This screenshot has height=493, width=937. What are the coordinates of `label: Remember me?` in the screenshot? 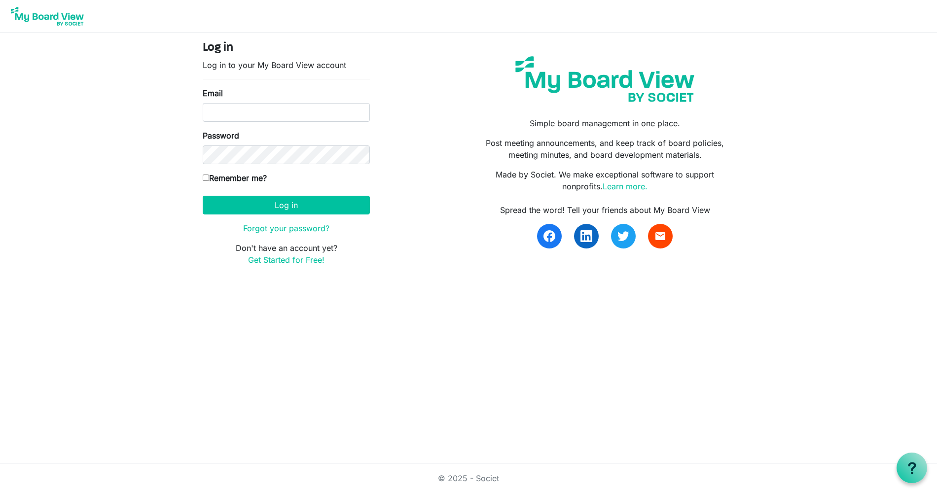 It's located at (235, 178).